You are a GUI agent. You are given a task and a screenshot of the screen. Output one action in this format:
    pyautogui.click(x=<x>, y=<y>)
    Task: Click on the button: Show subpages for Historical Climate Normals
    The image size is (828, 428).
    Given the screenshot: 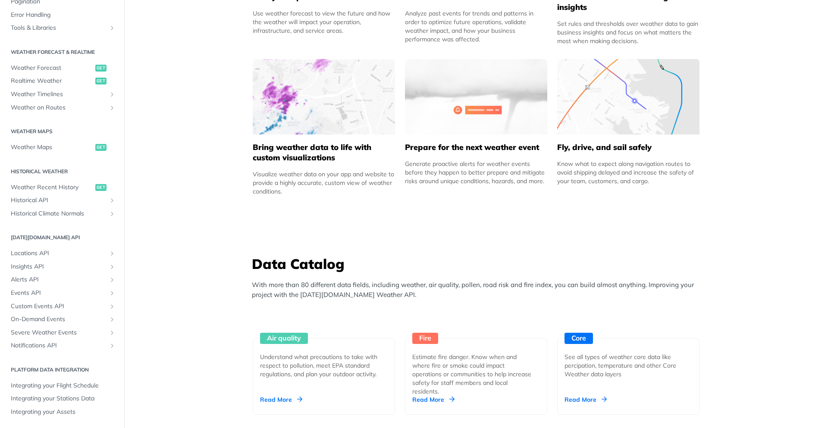 What is the action you would take?
    pyautogui.click(x=112, y=214)
    